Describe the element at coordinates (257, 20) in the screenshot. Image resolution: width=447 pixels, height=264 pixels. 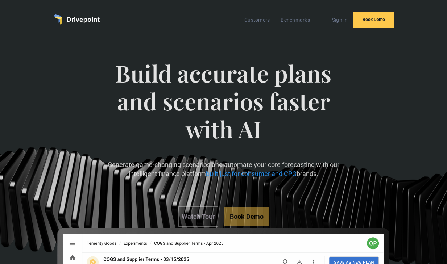
I see `a: Customers` at that location.